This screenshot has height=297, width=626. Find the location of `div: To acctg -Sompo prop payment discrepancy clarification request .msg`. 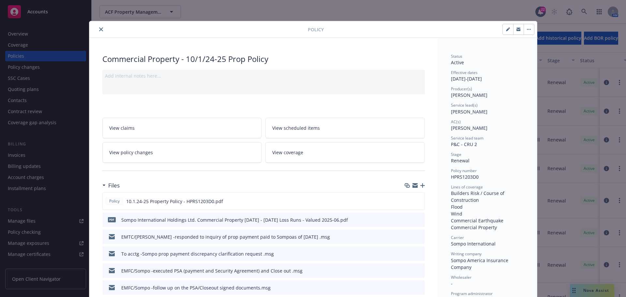

div: To acctg -Sompo prop payment discrepancy clarification request .msg is located at coordinates (198, 254).